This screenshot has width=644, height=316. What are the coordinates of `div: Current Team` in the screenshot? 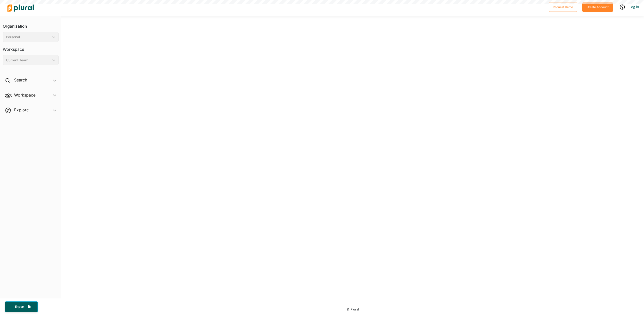 It's located at (28, 60).